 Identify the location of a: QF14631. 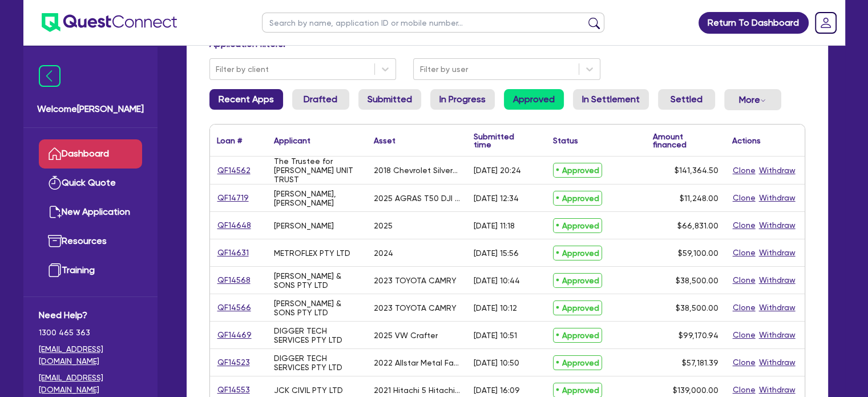
(233, 252).